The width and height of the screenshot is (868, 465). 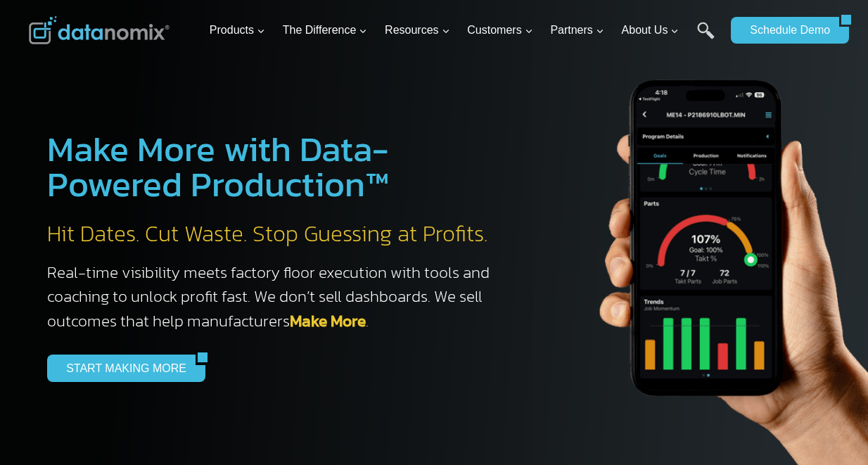 I want to click on img: Datanomix, so click(x=99, y=30).